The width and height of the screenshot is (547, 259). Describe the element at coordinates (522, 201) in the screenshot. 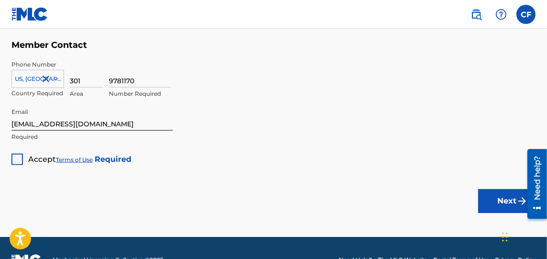

I see `img: f7272a7cc735f4ea7f67.svg` at that location.